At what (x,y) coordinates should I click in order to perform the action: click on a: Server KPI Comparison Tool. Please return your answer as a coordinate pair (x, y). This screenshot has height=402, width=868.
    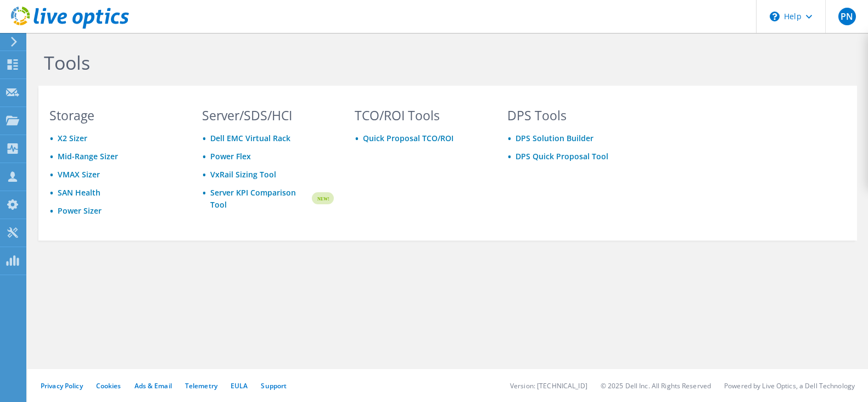
    Looking at the image, I should click on (260, 199).